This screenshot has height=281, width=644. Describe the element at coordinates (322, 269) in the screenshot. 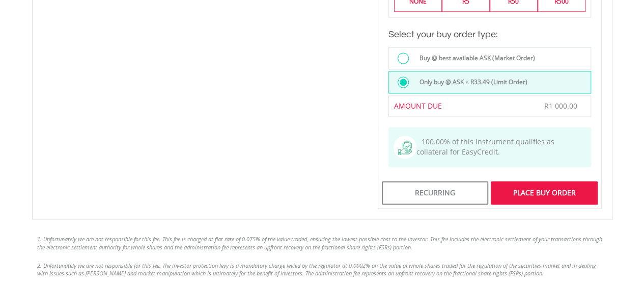

I see `li: 2. Unfortunately we are not responsible for this fee. The investor protection levy is a mandatory...` at that location.